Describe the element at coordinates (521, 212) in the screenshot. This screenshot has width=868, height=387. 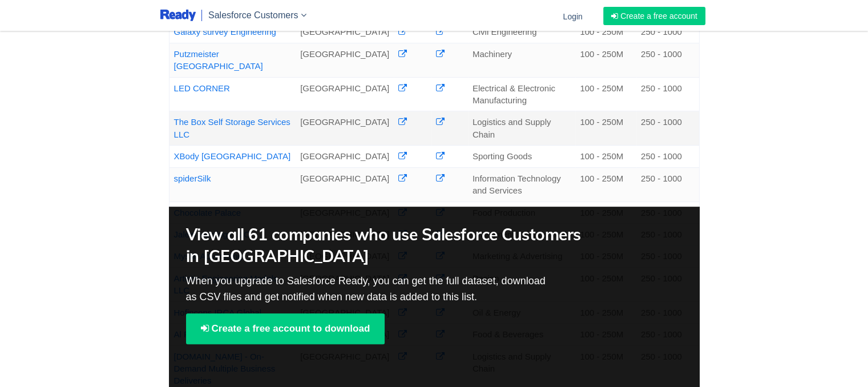
I see `td: Food Production` at that location.